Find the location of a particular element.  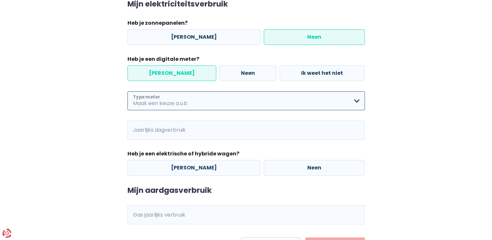

legend: Heb je een digitale meter? is located at coordinates (246, 60).